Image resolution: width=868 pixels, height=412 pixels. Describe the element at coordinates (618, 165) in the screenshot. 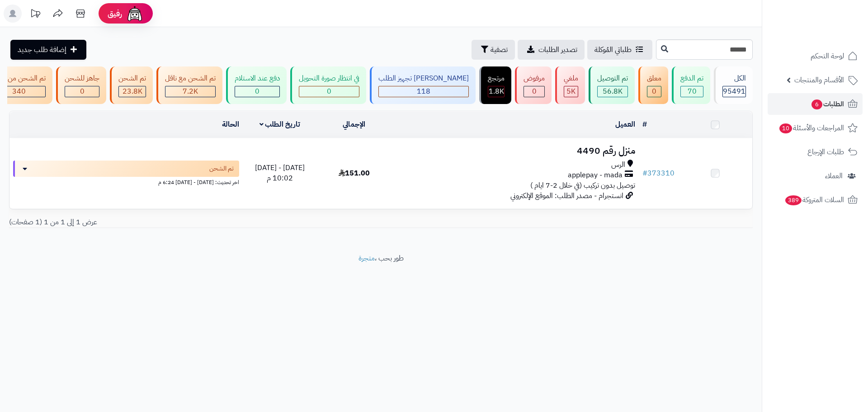

I see `span: الرس` at that location.